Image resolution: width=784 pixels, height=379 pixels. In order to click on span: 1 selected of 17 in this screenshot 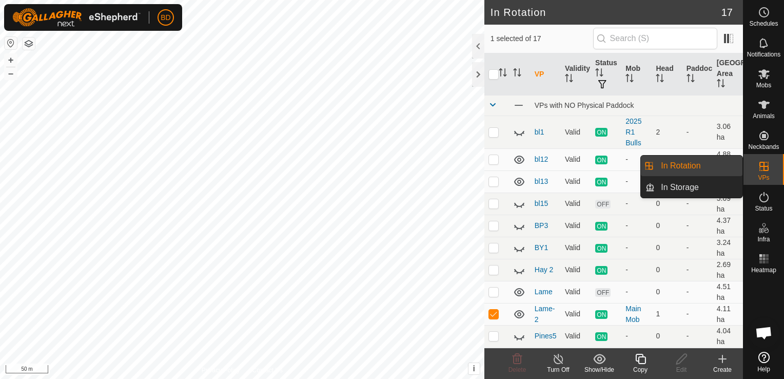, I will do `click(542, 39)`.